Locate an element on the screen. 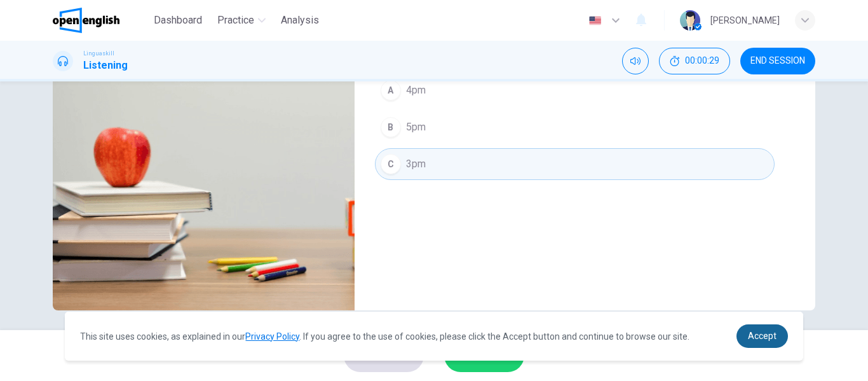  span: Practice is located at coordinates (236, 20).